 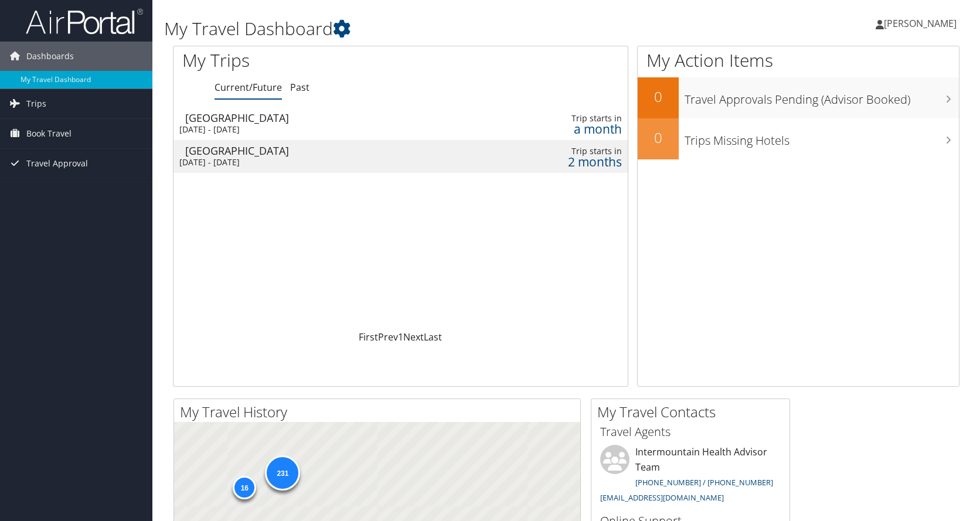 I want to click on a: Last, so click(x=433, y=337).